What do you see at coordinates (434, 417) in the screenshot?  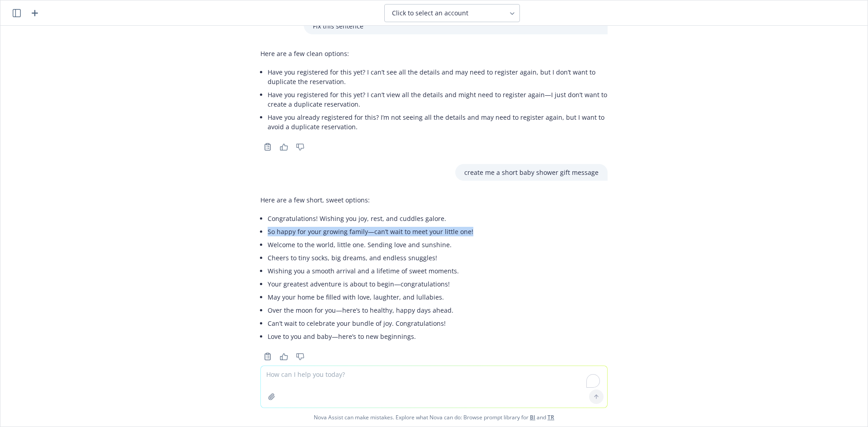 I see `span: Nova Assist can make mistakes. Explore what Nova can do: Browse prompt library for and` at bounding box center [434, 417].